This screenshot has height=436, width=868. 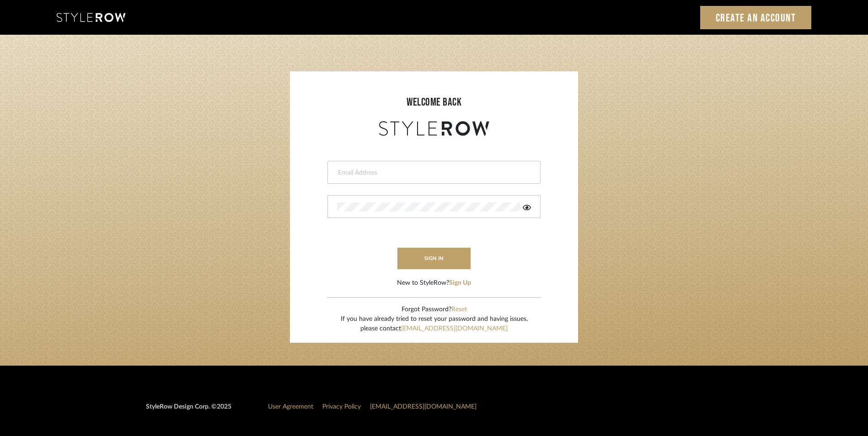 I want to click on a: User Agreement, so click(x=290, y=407).